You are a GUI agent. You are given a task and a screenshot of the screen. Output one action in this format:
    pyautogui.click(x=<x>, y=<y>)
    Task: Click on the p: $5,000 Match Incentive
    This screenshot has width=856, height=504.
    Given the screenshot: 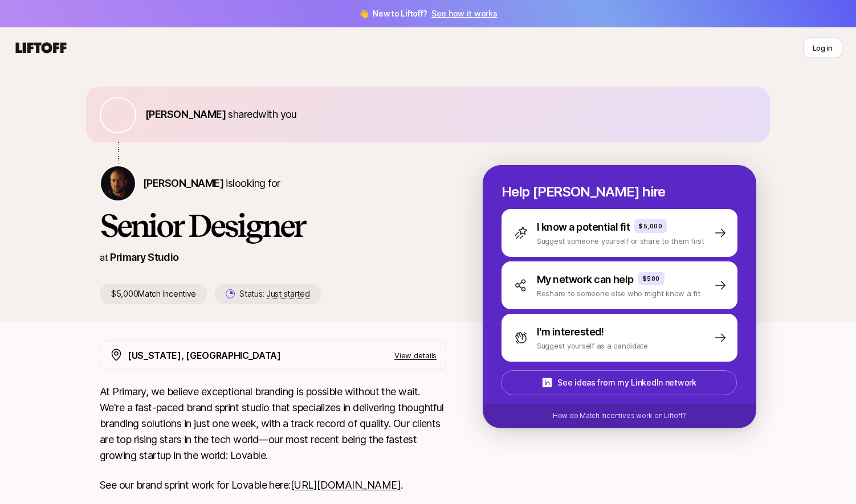 What is the action you would take?
    pyautogui.click(x=153, y=294)
    